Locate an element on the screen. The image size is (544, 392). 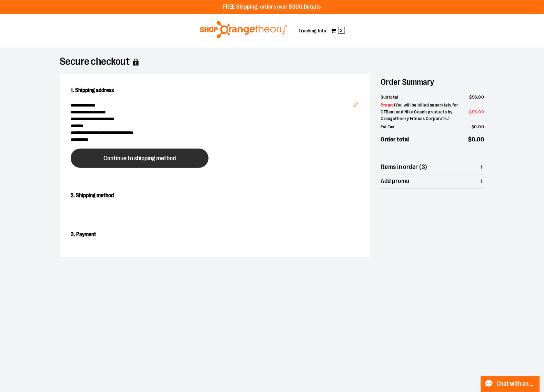
span: Chat with an Expert is located at coordinates (516, 384).